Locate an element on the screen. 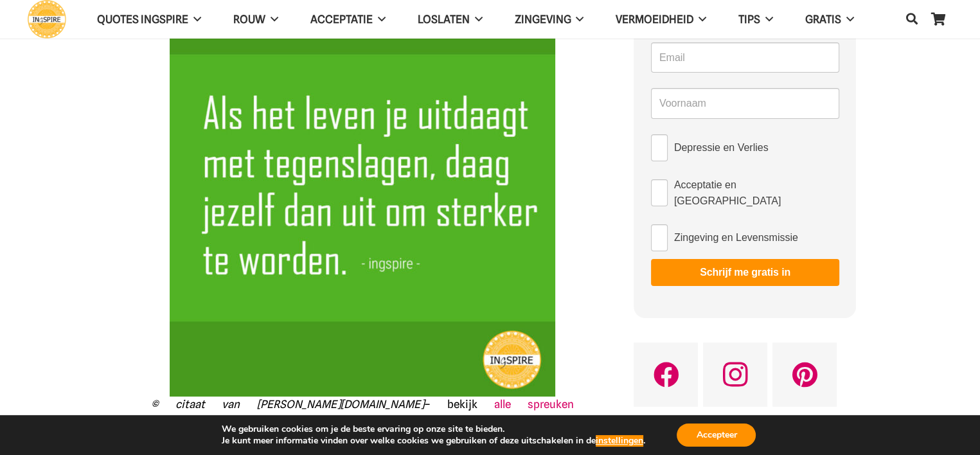  a: ROUW is located at coordinates (256, 19).